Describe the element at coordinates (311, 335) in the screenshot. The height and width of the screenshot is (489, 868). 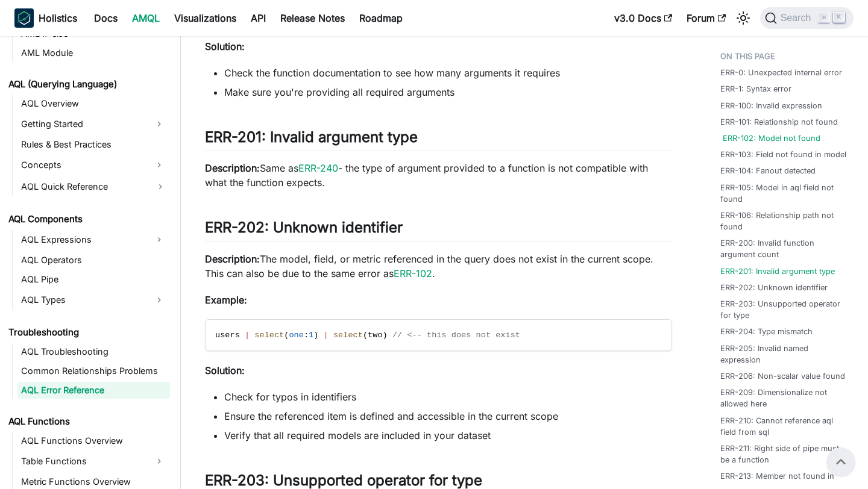
I see `span: 1` at that location.